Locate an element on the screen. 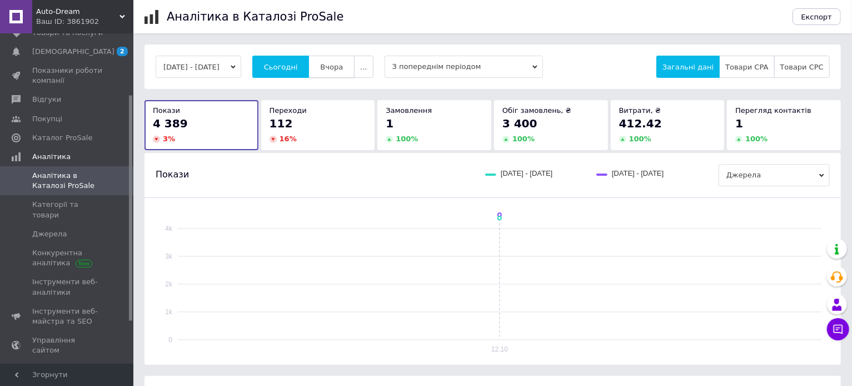 This screenshot has height=386, width=852. span: 4 389 is located at coordinates (170, 123).